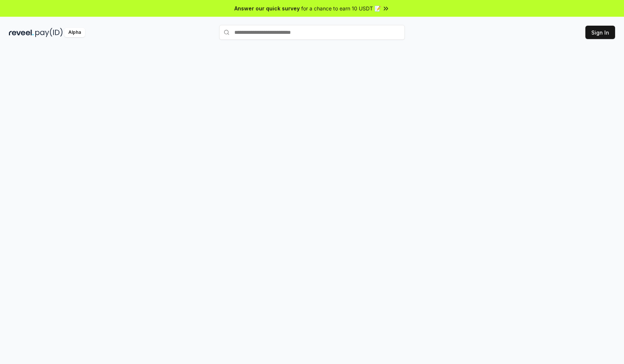 Image resolution: width=624 pixels, height=364 pixels. Describe the element at coordinates (601, 32) in the screenshot. I see `button: Sign In` at that location.